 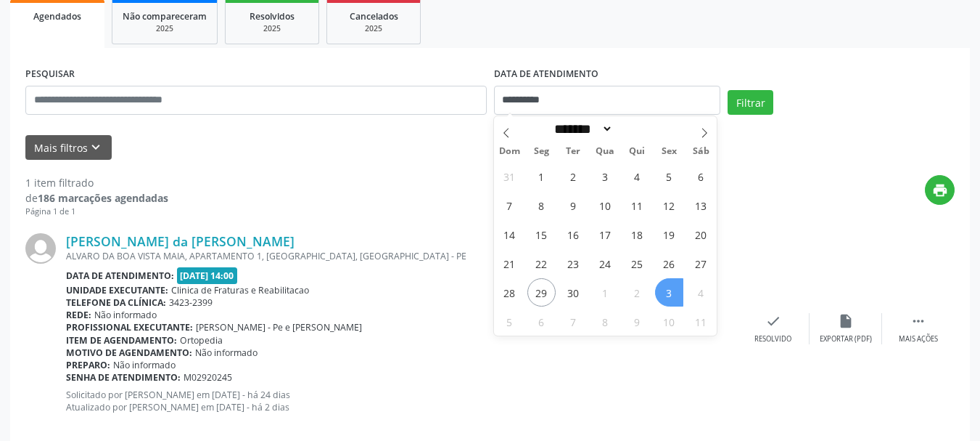 I want to click on span: Outubro 8, 2025, so click(x=605, y=321).